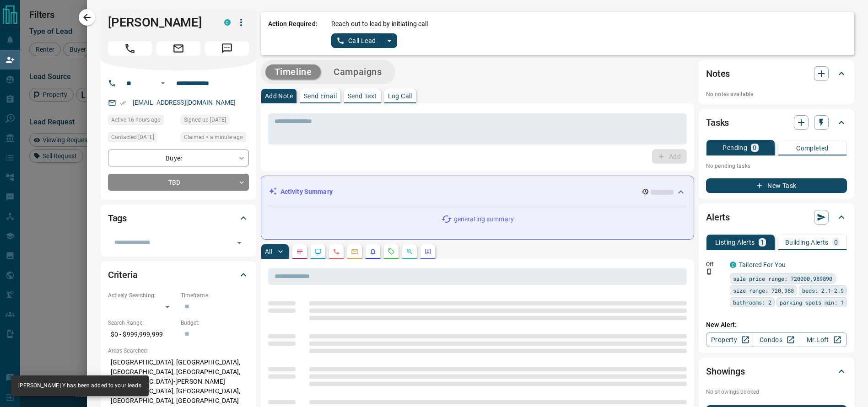 The image size is (868, 407). I want to click on p: 1, so click(762, 242).